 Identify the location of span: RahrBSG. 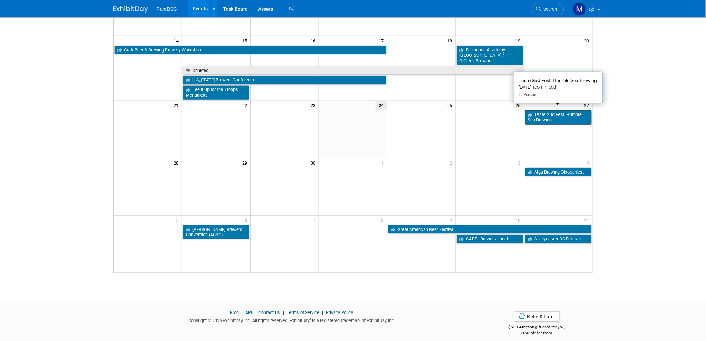
(167, 9).